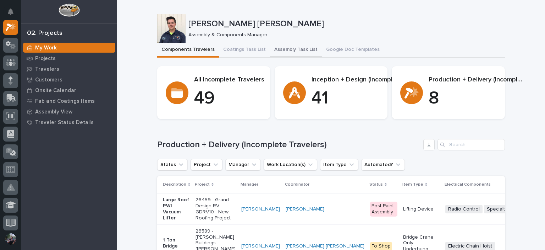  What do you see at coordinates (45, 33) in the screenshot?
I see `div: 02. Projects` at bounding box center [45, 33].